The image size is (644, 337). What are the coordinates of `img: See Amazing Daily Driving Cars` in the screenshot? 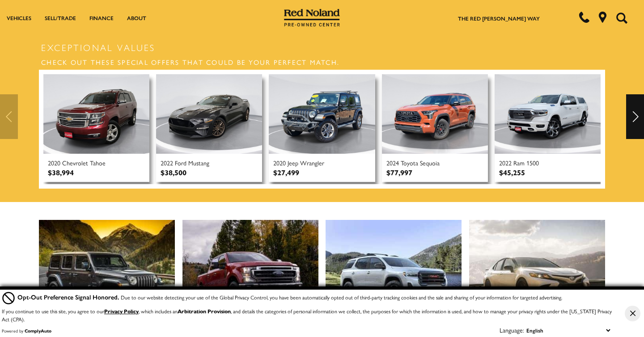 It's located at (537, 274).